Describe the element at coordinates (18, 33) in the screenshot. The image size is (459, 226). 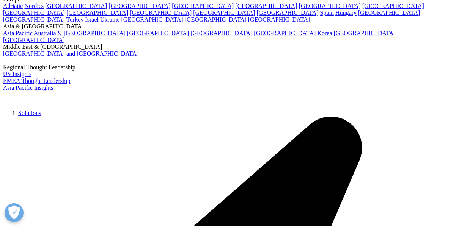
I see `a: Asia Pacific` at that location.